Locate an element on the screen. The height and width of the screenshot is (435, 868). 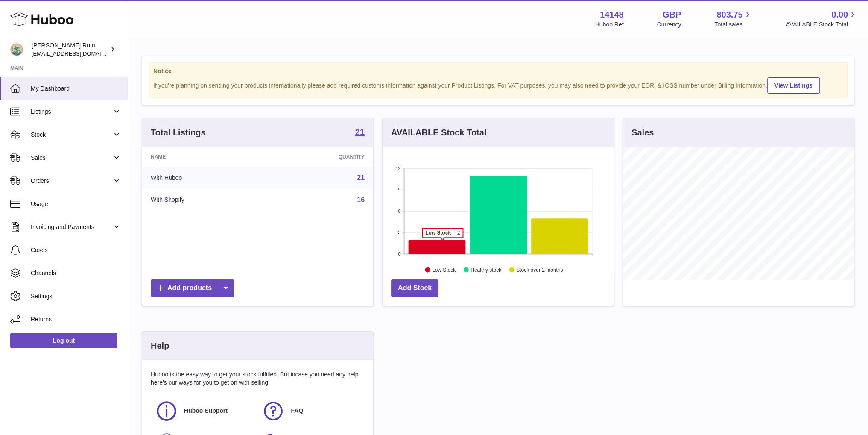
span: 803.75 is located at coordinates (729, 15).